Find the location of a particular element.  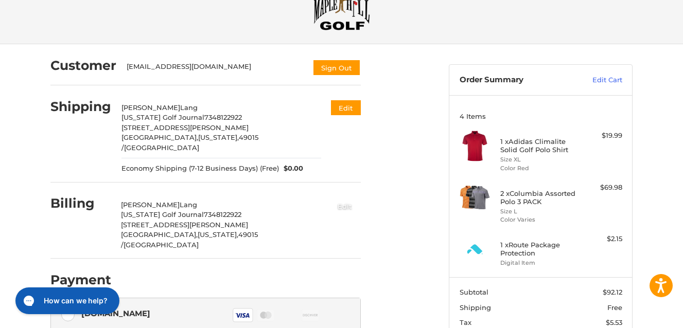

div: $69.98 is located at coordinates (602, 188).